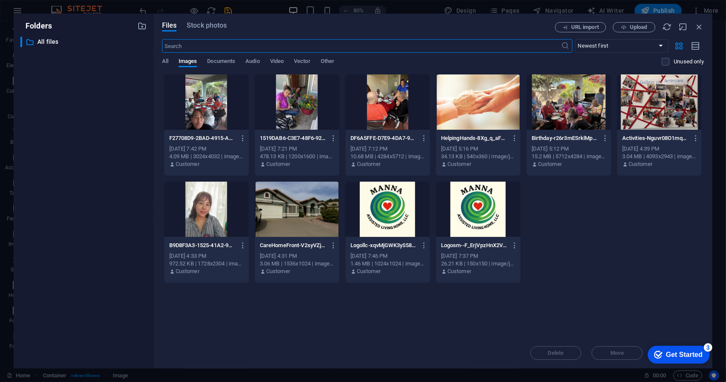 The height and width of the screenshot is (382, 726). Describe the element at coordinates (634, 27) in the screenshot. I see `button: Upload` at that location.